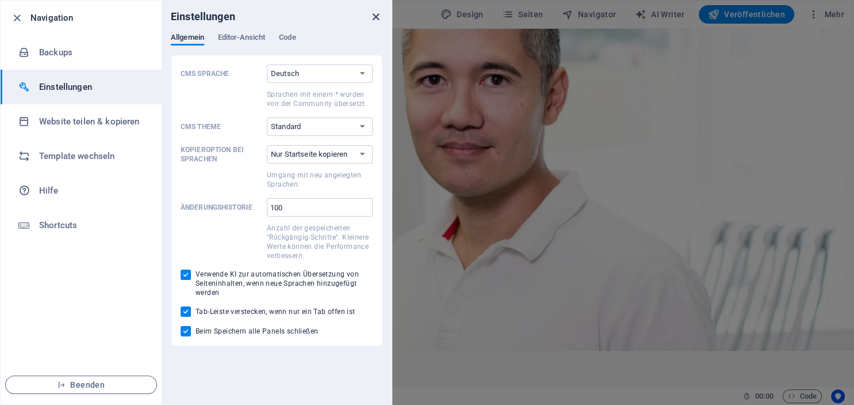 Image resolution: width=854 pixels, height=405 pixels. What do you see at coordinates (284, 283) in the screenshot?
I see `span: Verwende KI zur automatischen Übersetzung von Seiteninhalten, wenn neue Sprachen hinzugefügt werden` at bounding box center [284, 283].